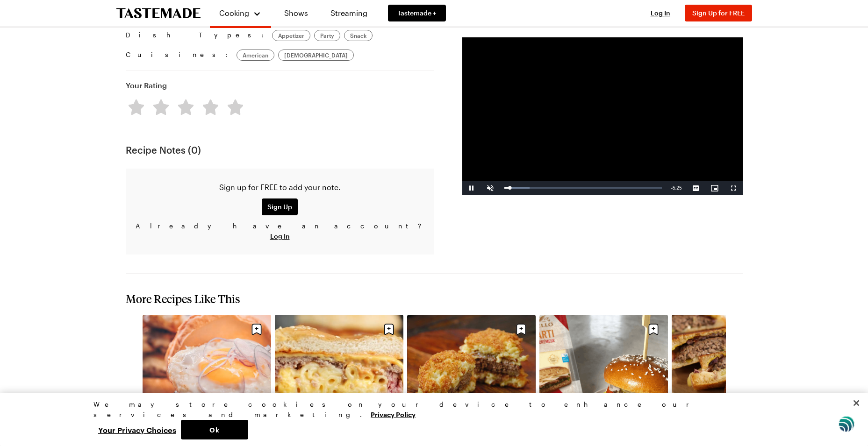 The height and width of the screenshot is (446, 868). What do you see at coordinates (327, 35) in the screenshot?
I see `a: Party` at bounding box center [327, 35].